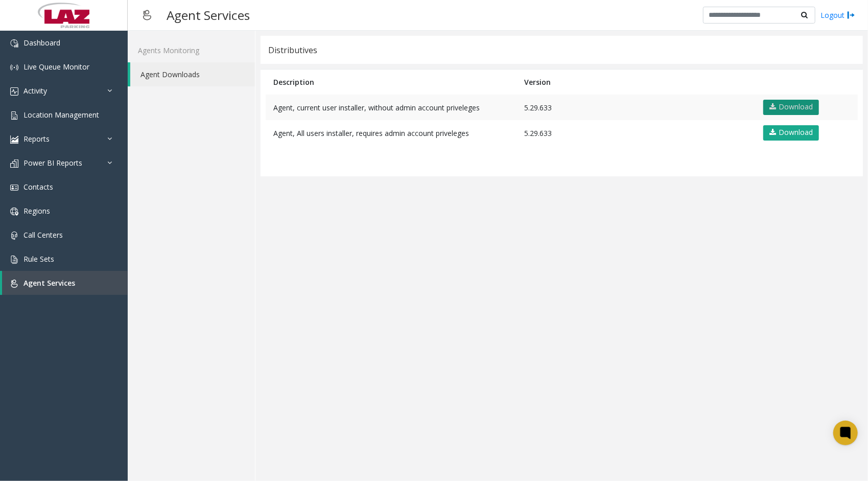  What do you see at coordinates (49, 283) in the screenshot?
I see `span: Agent Services` at bounding box center [49, 283].